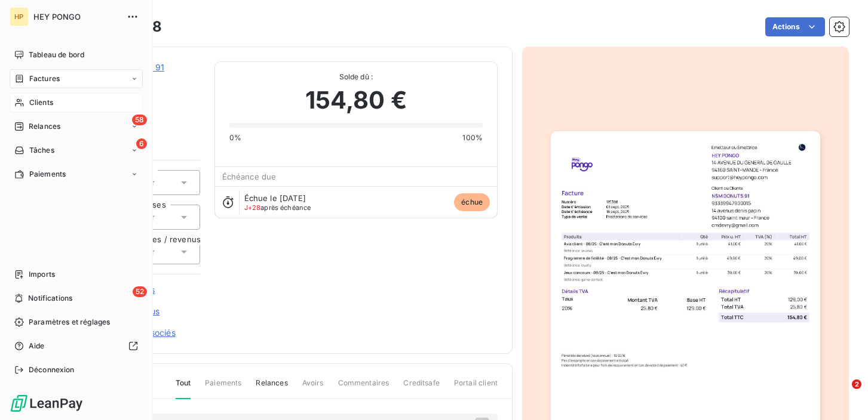 This screenshot has width=868, height=420. What do you see at coordinates (42, 151) in the screenshot?
I see `span: Tâches` at bounding box center [42, 151].